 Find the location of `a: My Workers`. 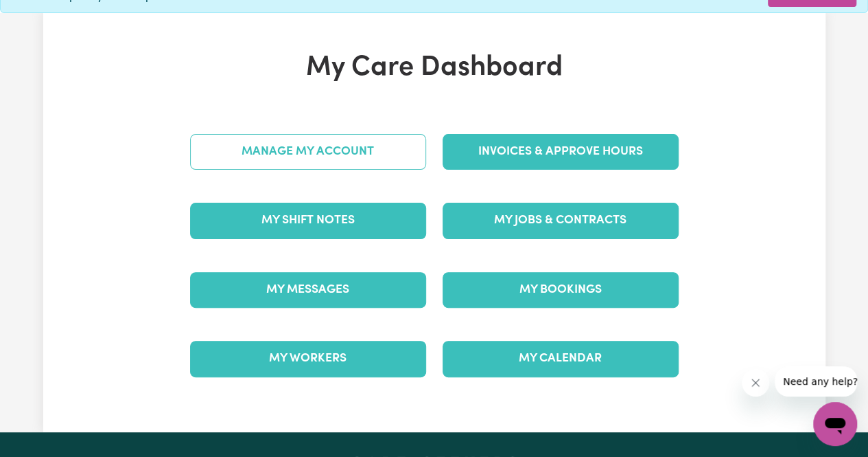

a: My Workers is located at coordinates (308, 358).